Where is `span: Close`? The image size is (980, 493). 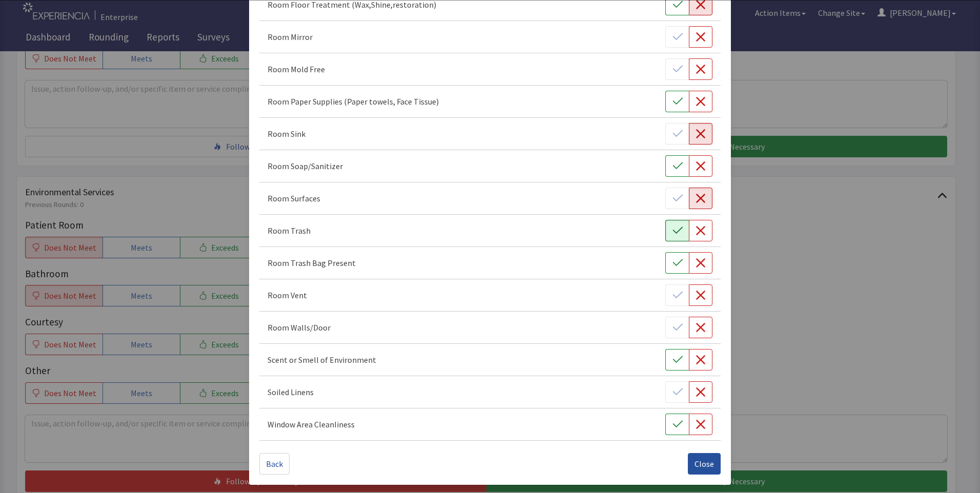
span: Close is located at coordinates (704, 464).